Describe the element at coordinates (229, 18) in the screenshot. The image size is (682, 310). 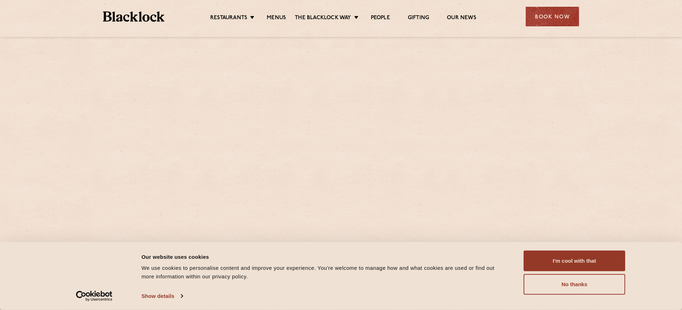
I see `a: Restaurants` at that location.